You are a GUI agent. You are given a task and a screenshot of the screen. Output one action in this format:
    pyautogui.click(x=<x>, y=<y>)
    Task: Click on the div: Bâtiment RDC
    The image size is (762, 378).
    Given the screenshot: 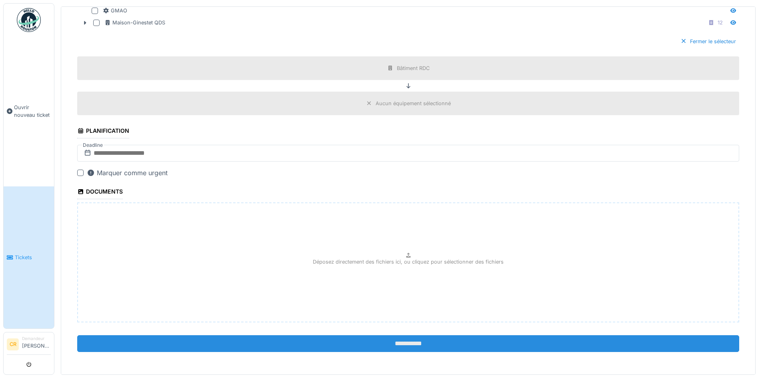 What is the action you would take?
    pyautogui.click(x=413, y=68)
    